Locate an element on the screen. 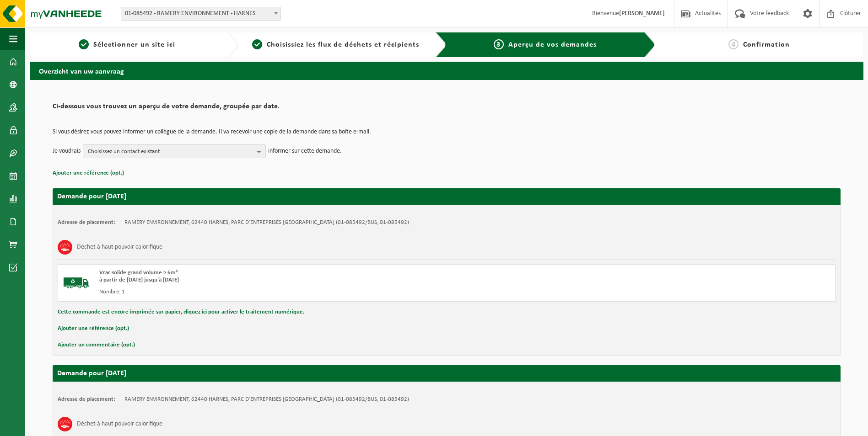 Image resolution: width=868 pixels, height=436 pixels. span: 1 is located at coordinates (83, 44).